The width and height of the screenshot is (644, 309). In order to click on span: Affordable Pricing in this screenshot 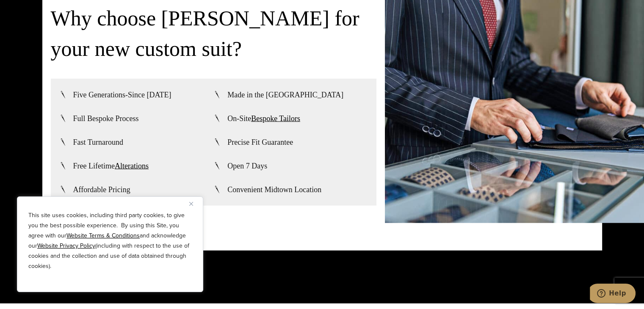, I will do `click(102, 190)`.